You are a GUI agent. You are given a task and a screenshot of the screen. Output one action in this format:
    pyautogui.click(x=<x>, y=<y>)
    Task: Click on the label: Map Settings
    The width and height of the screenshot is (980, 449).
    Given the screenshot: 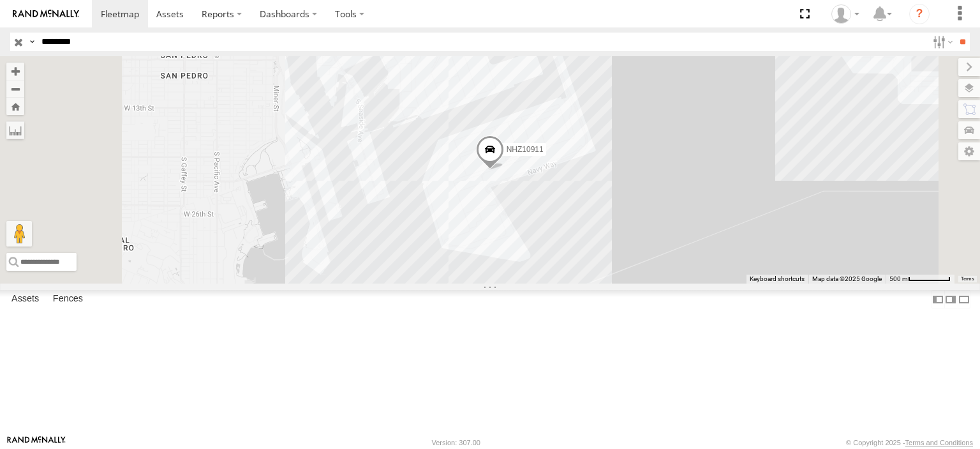 What is the action you would take?
    pyautogui.click(x=969, y=151)
    